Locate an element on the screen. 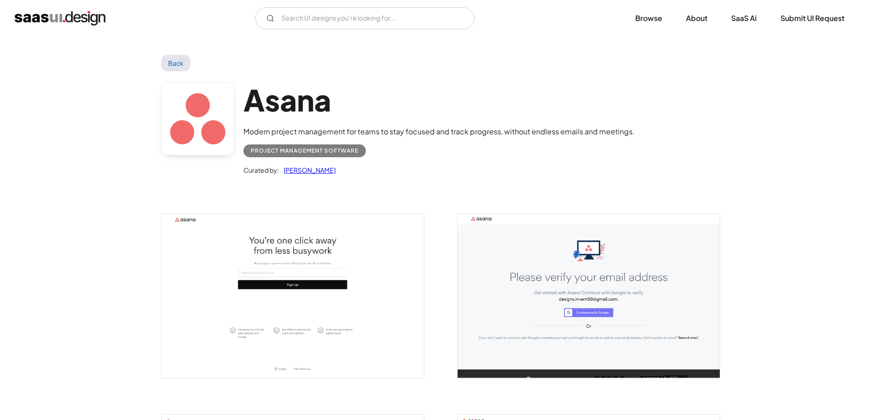 The width and height of the screenshot is (870, 420). a: SaaS Ai is located at coordinates (744, 18).